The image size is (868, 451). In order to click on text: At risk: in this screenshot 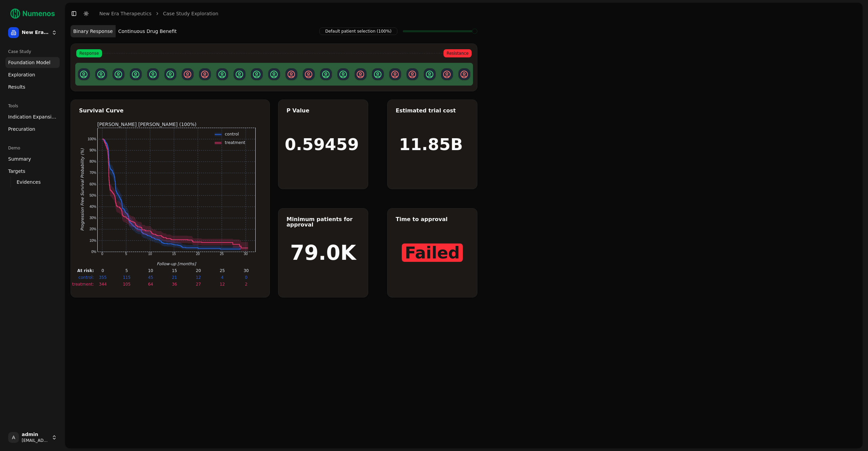, I will do `click(85, 270)`.